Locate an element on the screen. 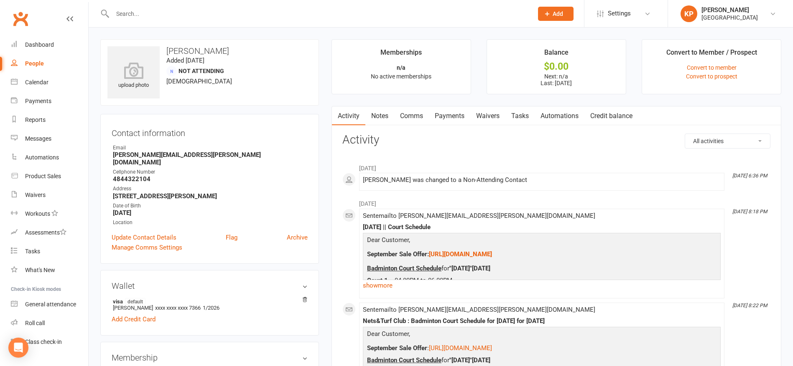 Image resolution: width=793 pixels, height=366 pixels. input: Search... is located at coordinates (318, 14).